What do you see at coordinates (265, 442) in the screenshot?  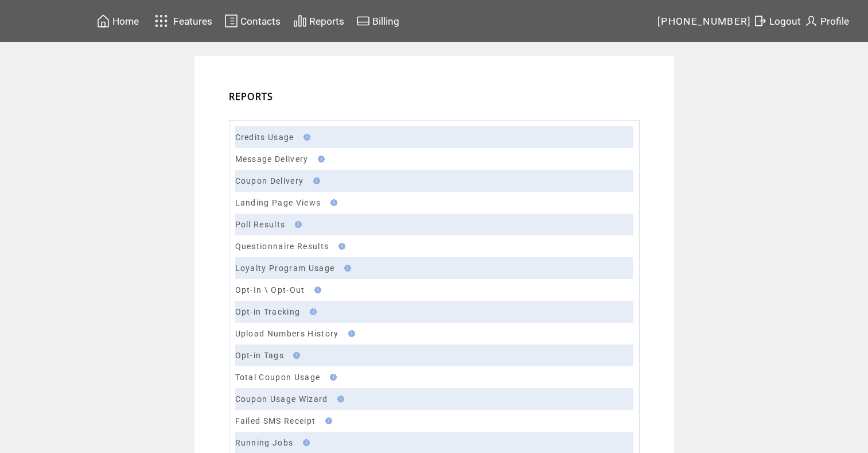 I see `a: Running Jobs` at bounding box center [265, 442].